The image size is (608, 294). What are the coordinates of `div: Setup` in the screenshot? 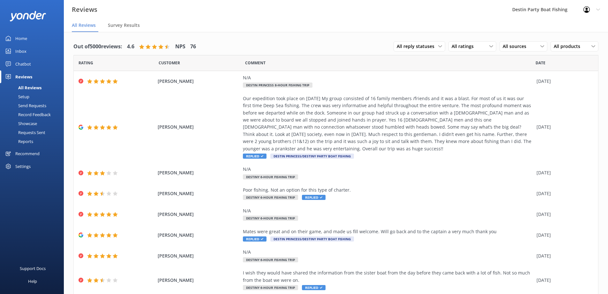 It's located at (17, 96).